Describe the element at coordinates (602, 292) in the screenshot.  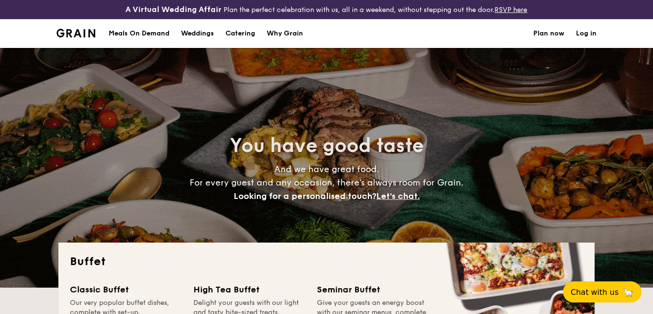
I see `button: Chat with us🦙` at that location.